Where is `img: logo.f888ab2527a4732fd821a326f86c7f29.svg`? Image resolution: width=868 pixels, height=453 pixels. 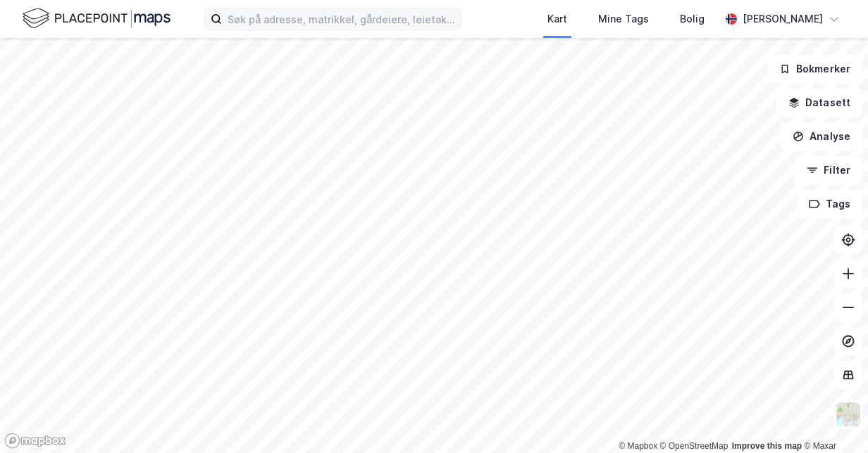
img: logo.f888ab2527a4732fd821a326f86c7f29.svg is located at coordinates (96, 19).